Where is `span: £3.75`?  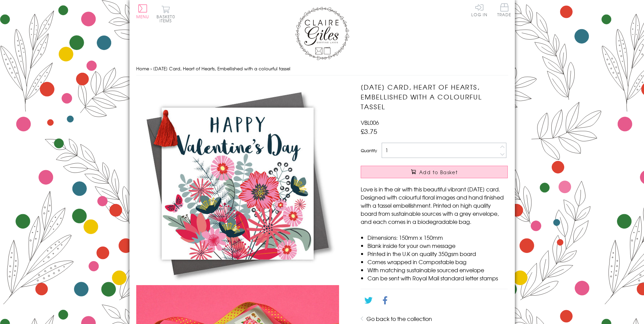 span: £3.75 is located at coordinates (369, 131).